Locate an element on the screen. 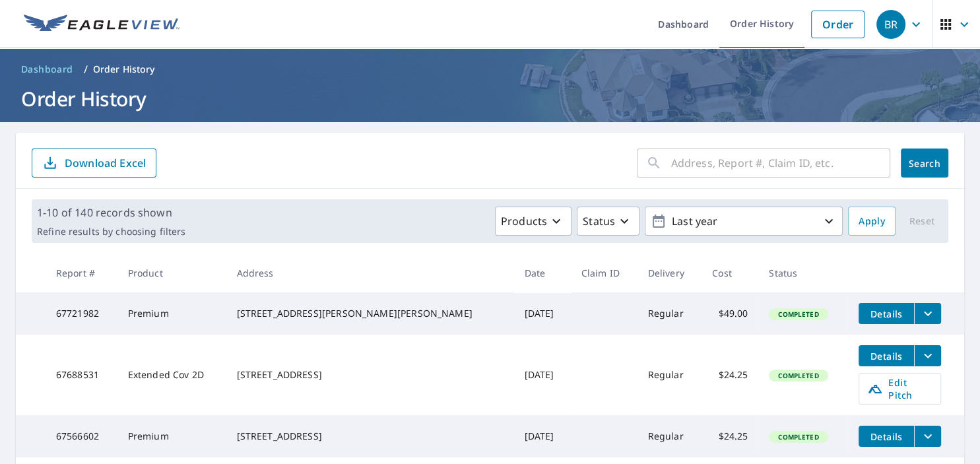  button: Search is located at coordinates (925, 163).